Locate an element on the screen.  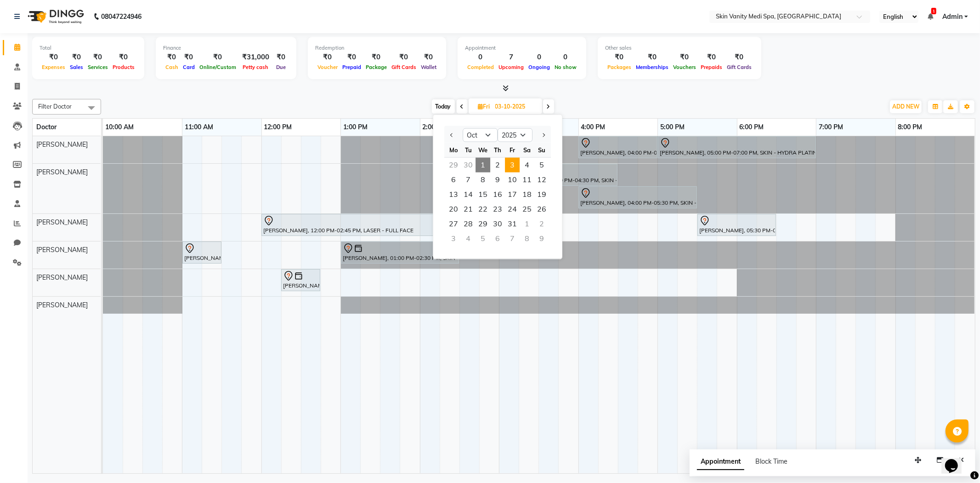
span: 15 is located at coordinates (483, 195).